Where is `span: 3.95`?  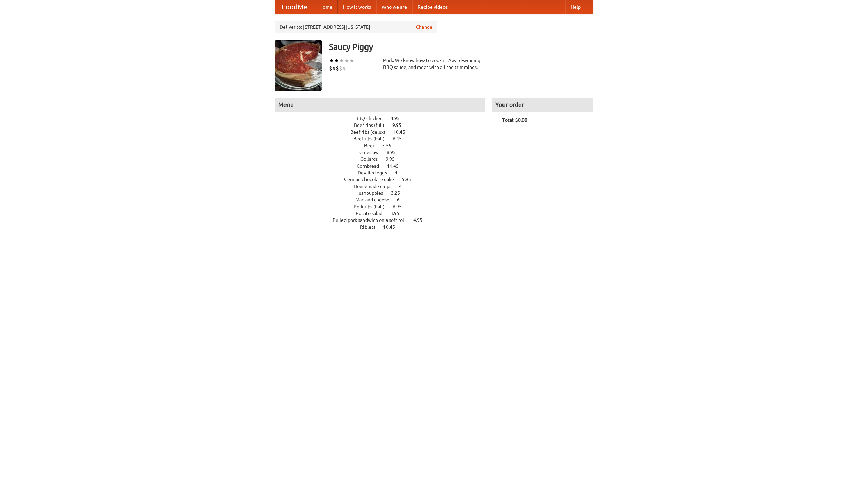
span: 3.95 is located at coordinates (398, 213).